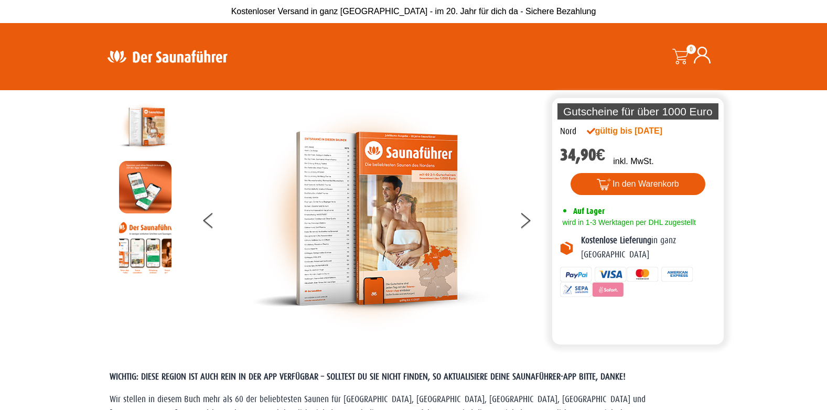 This screenshot has width=827, height=410. What do you see at coordinates (633, 162) in the screenshot?
I see `p: inkl. MwSt.` at bounding box center [633, 162].